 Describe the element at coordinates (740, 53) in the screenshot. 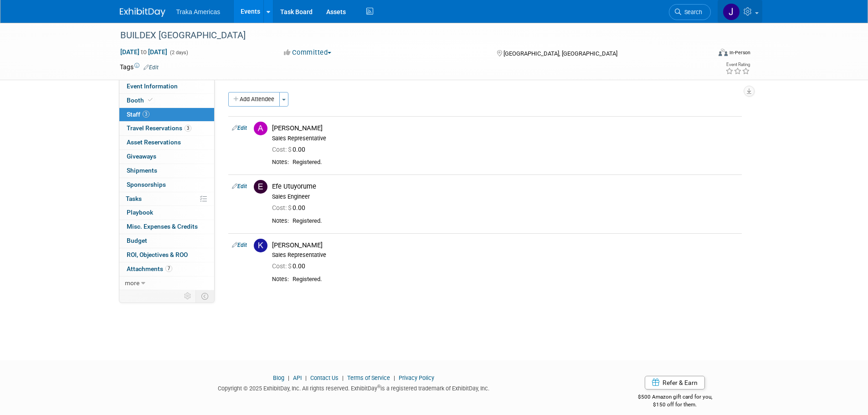

I see `div: In-Person` at that location.